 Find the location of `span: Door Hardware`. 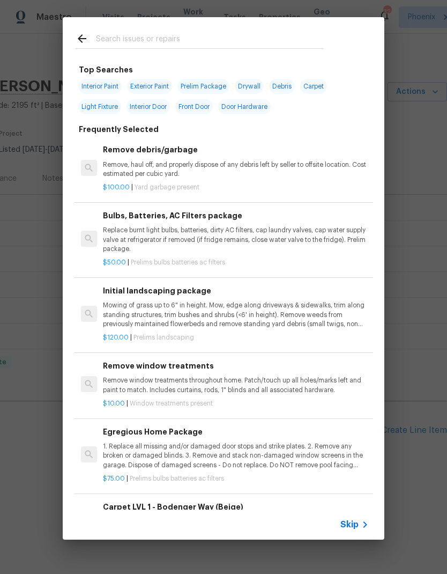

span: Door Hardware is located at coordinates (244, 107).